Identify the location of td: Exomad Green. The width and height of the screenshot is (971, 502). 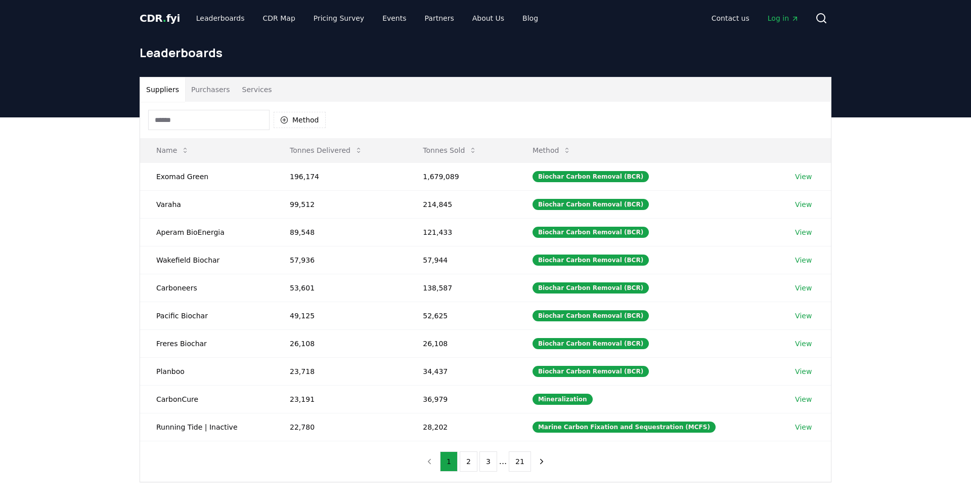
(207, 176).